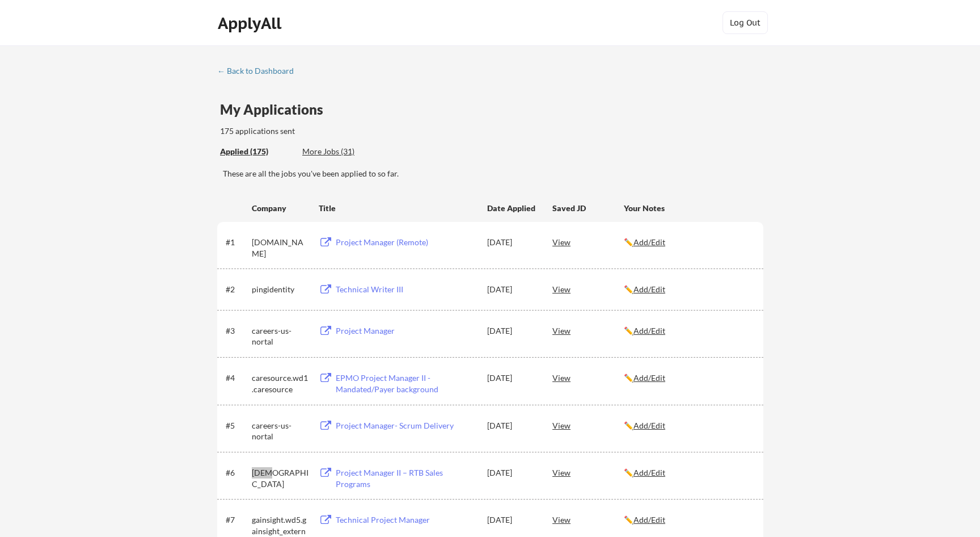 Image resolution: width=980 pixels, height=537 pixels. Describe the element at coordinates (329, 131) in the screenshot. I see `div: 175 applications sent` at that location.